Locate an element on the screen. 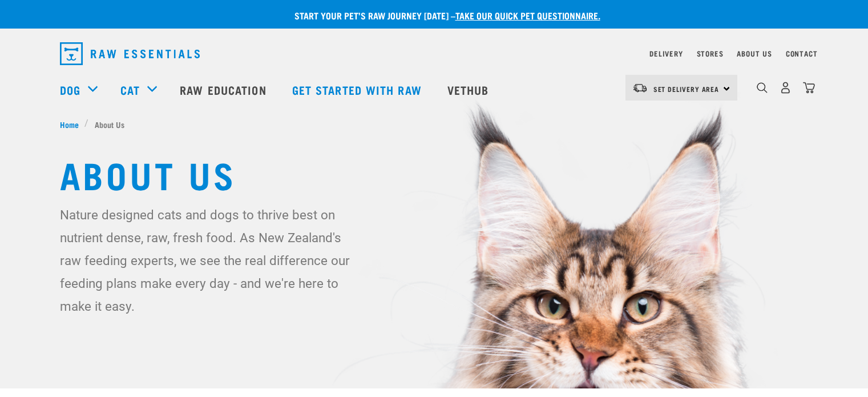 This screenshot has height=397, width=868. a: Vethub is located at coordinates (470, 90).